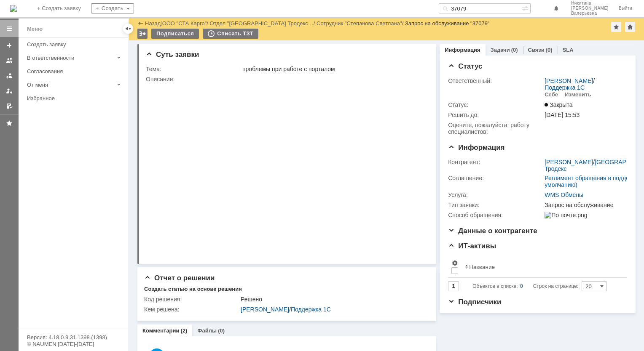  Describe the element at coordinates (359, 23) in the screenshot. I see `a: Сотрудник "Степанова Светлана"` at that location.